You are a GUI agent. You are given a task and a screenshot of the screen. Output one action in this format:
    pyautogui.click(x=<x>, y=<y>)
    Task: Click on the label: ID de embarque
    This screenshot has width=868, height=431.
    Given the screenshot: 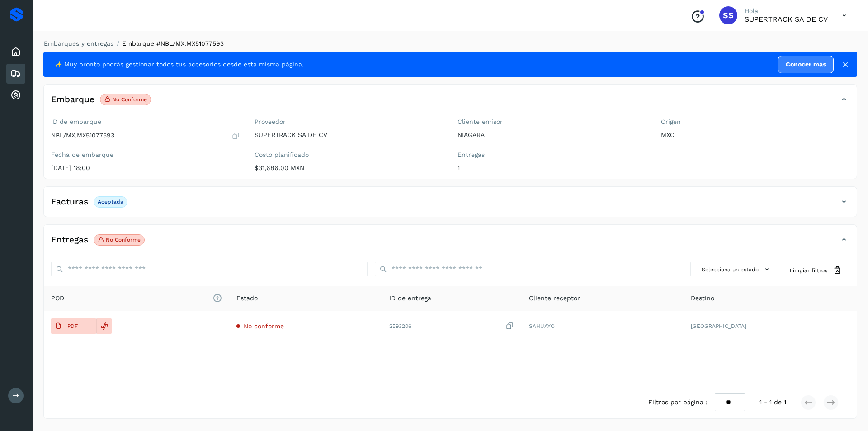 What is the action you would take?
    pyautogui.click(x=146, y=121)
    